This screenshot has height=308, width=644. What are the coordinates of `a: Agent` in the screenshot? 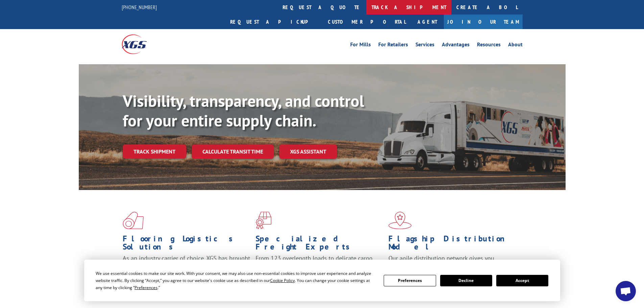 It's located at (427, 22).